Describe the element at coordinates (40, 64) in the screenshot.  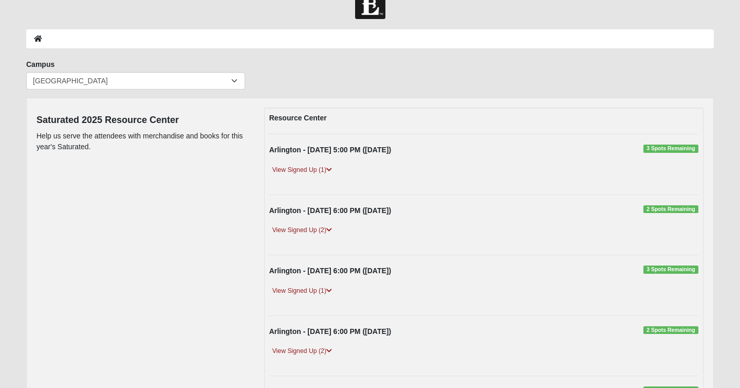
I see `label: Campus` at that location.